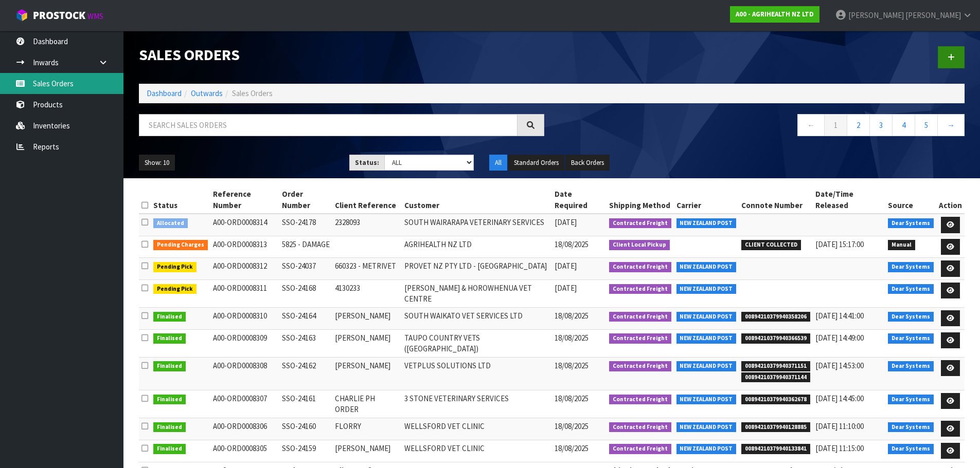 Image resolution: width=980 pixels, height=468 pixels. Describe the element at coordinates (477, 374) in the screenshot. I see `td: VETPLUS SOLUTIONS LTD` at that location.